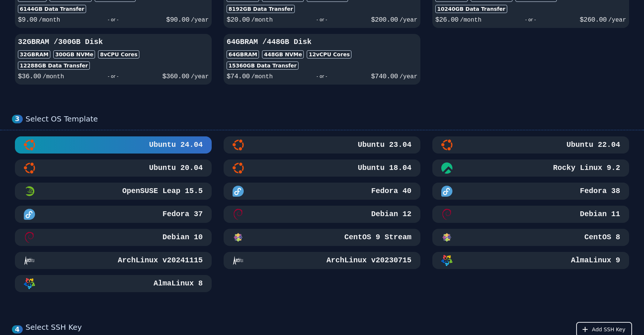 This screenshot has width=644, height=335. I want to click on h3: OpenSUSE Leap 15.5, so click(162, 192).